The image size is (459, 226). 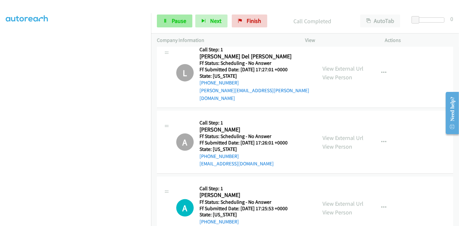 What do you see at coordinates (215, 21) in the screenshot?
I see `span: Next` at bounding box center [215, 21].